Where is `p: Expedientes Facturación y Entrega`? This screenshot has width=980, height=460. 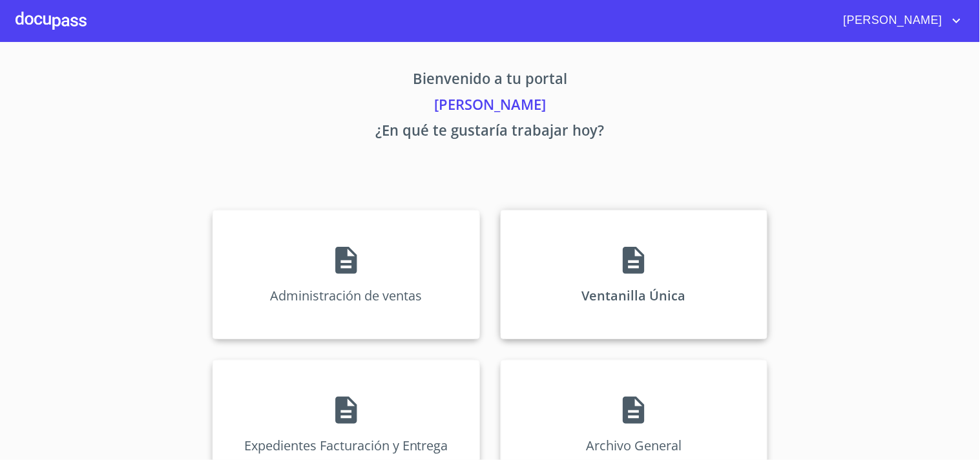
p: Expedientes Facturación y Entrega is located at coordinates (346, 445).